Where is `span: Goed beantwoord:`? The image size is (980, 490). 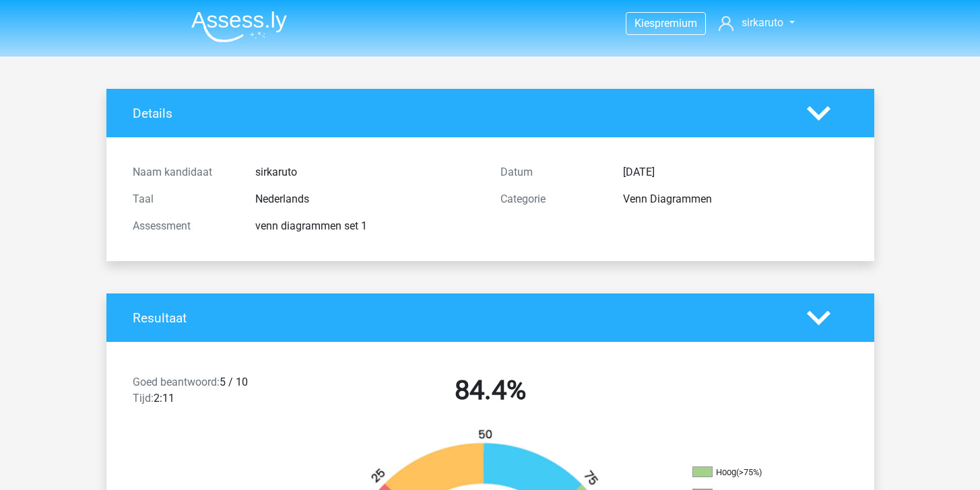
span: Goed beantwoord: is located at coordinates (175, 381).